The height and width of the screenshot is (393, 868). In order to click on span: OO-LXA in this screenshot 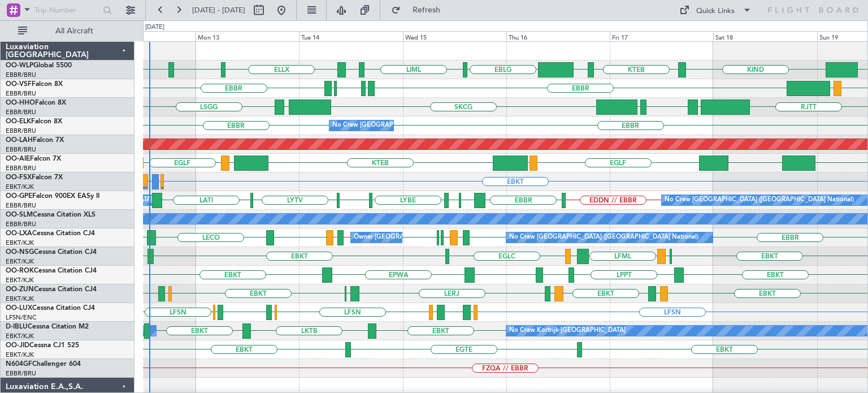, I will do `click(19, 234)`.